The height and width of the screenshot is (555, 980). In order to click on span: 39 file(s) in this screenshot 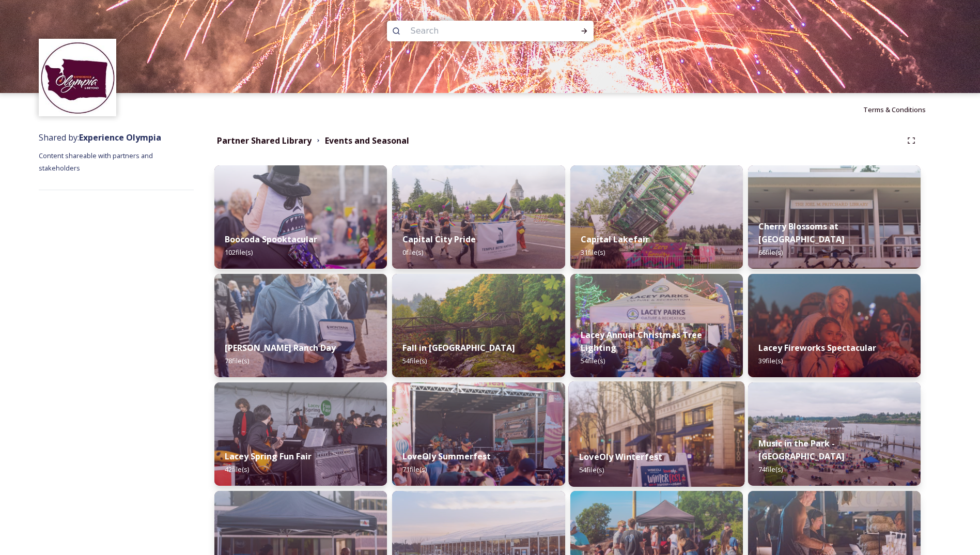, I will do `click(770, 361)`.